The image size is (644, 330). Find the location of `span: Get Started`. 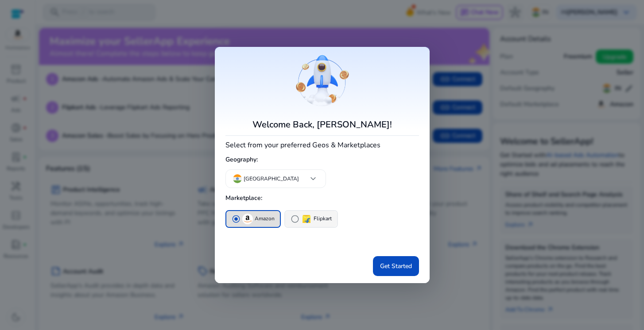

span: Get Started is located at coordinates (396, 266).